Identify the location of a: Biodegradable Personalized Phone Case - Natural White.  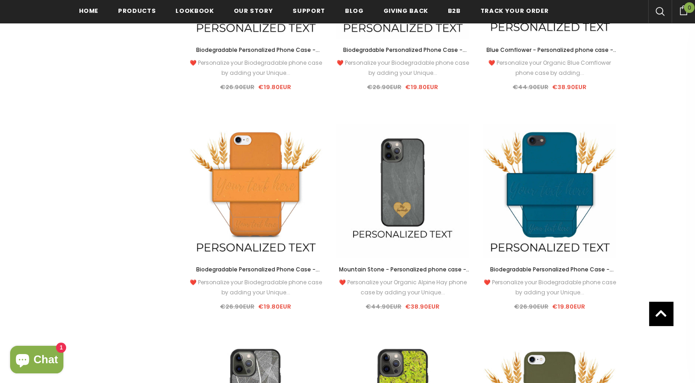
(256, 50).